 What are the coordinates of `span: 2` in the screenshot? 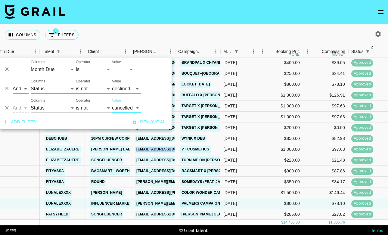 It's located at (372, 47).